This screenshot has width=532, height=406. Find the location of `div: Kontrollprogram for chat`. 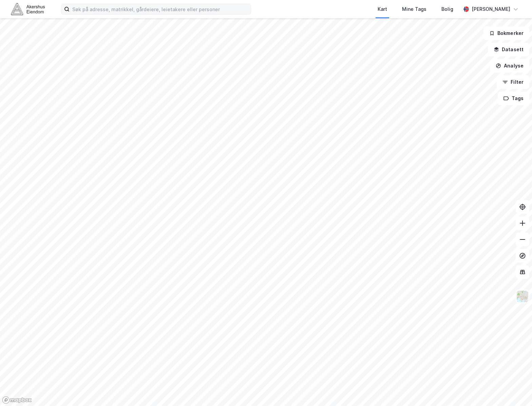

div: Kontrollprogram for chat is located at coordinates (515, 390).